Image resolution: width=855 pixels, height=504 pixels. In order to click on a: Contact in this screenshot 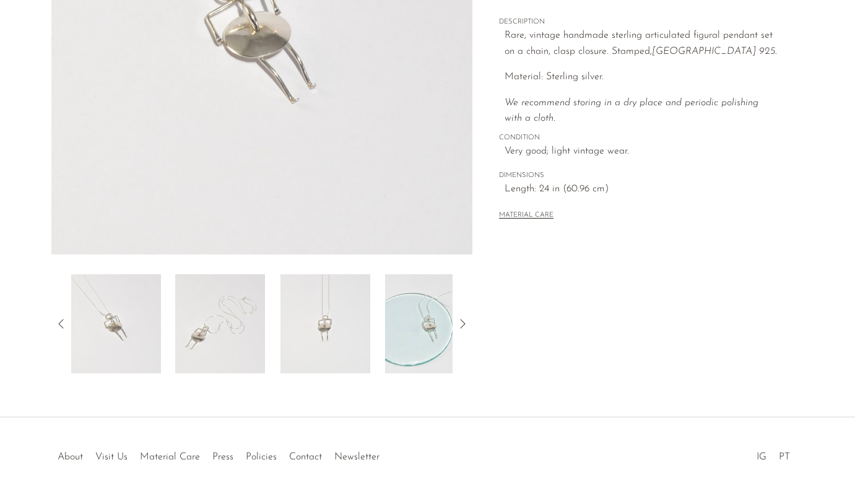, I will do `click(305, 457)`.